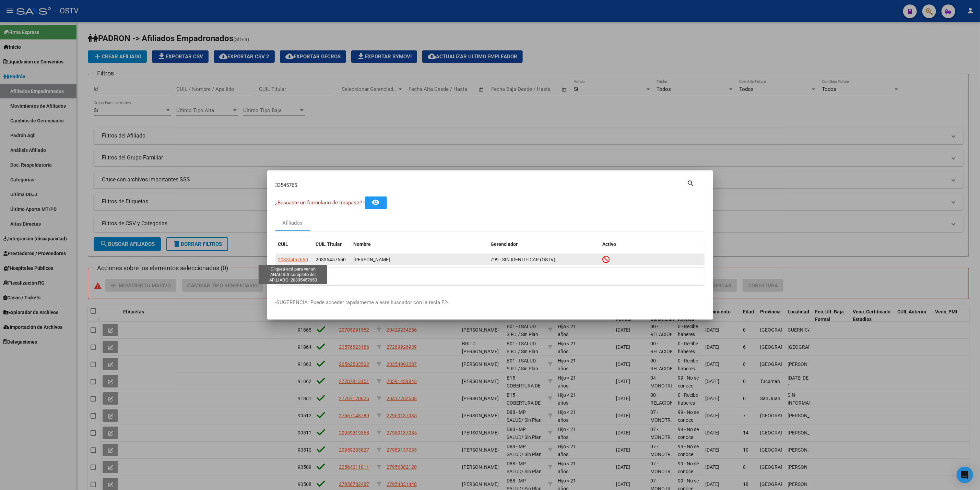 Image resolution: width=980 pixels, height=490 pixels. I want to click on datatable-header-cell: CUIL Titular, so click(332, 244).